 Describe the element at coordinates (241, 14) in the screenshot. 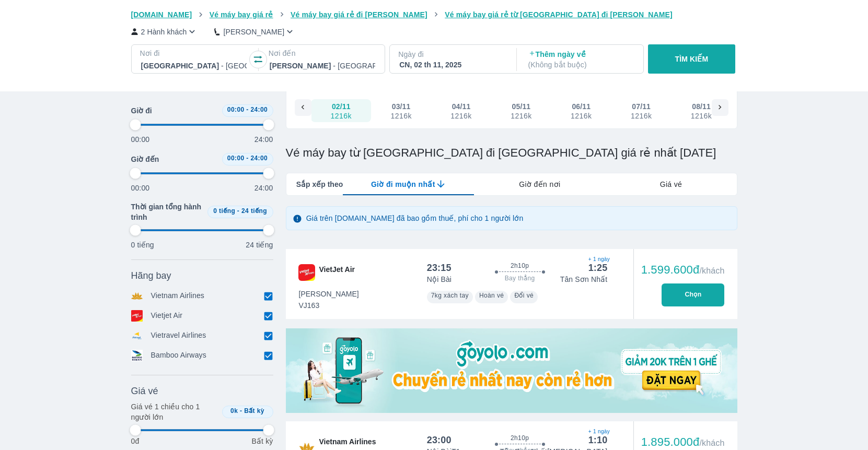

I see `span: Vé máy bay giá rẻ` at that location.